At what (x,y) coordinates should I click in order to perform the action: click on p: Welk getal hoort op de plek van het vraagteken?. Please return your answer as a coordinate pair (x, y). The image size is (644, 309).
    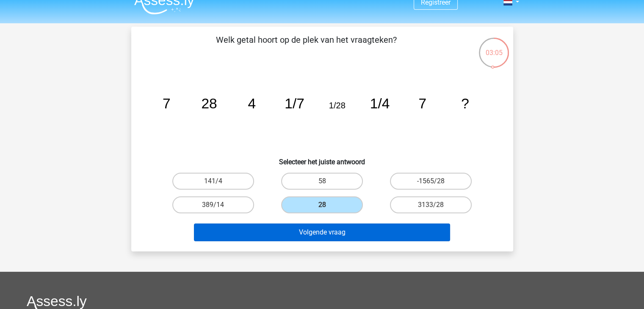
    Looking at the image, I should click on (306, 46).